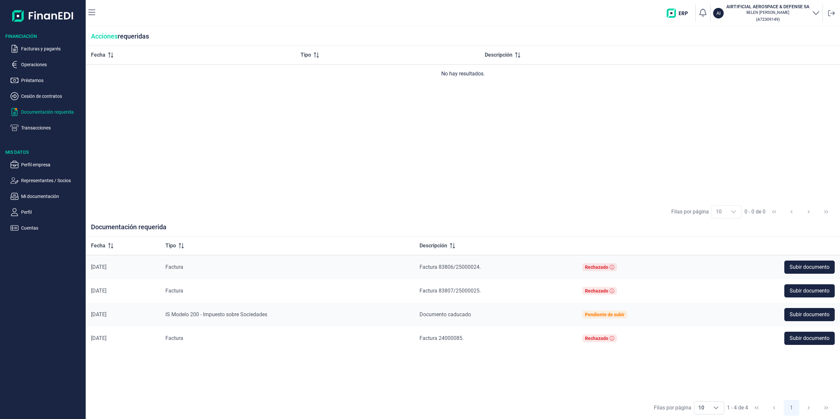 This screenshot has height=419, width=840. Describe the element at coordinates (719, 13) in the screenshot. I see `p: AI` at that location.